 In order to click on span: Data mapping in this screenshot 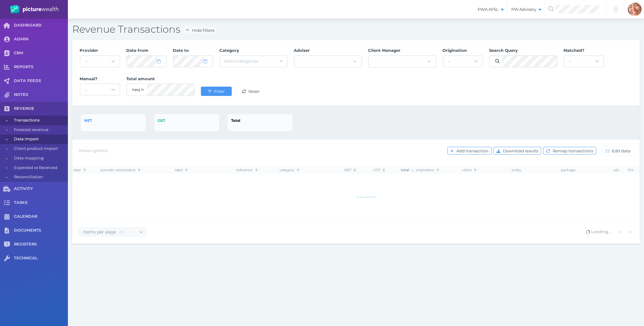, I will do `click(40, 158)`.